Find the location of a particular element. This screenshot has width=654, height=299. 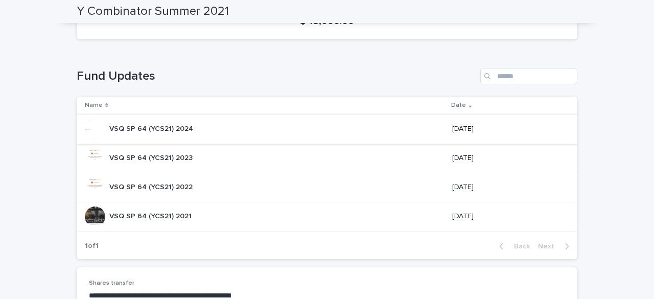

h2: Y Combinator Summer 2021 is located at coordinates (153, 11).